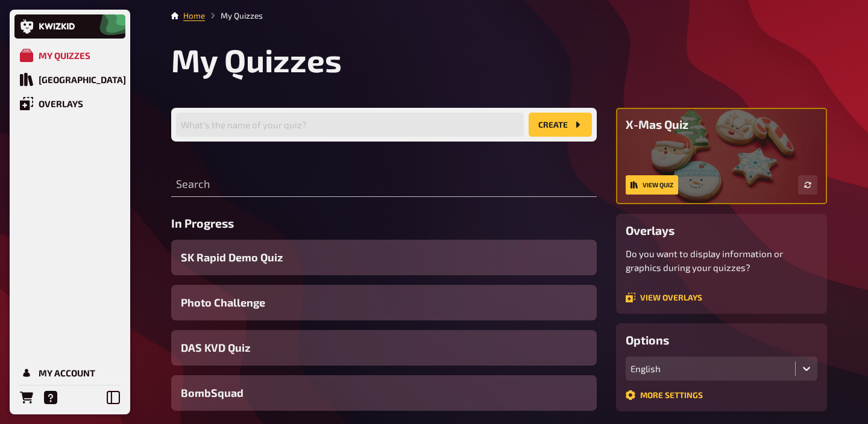 The image size is (868, 424). I want to click on div: My Account, so click(67, 373).